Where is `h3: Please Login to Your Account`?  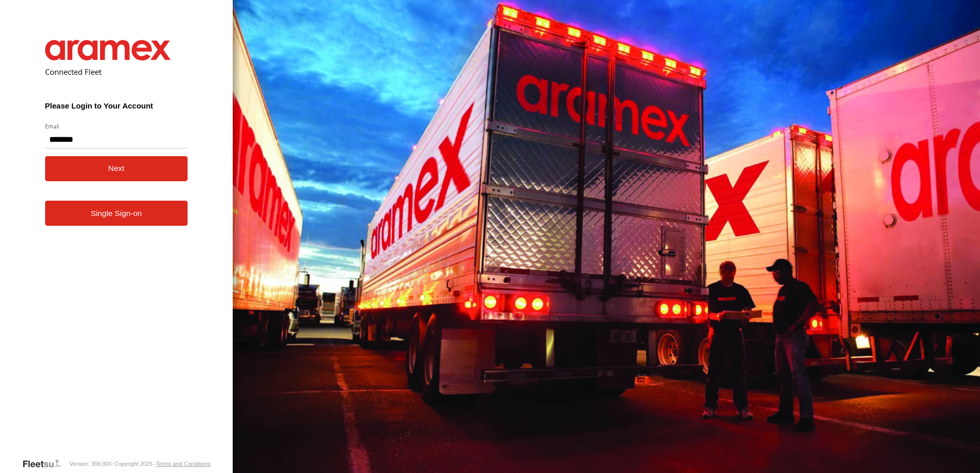 h3: Please Login to Your Account is located at coordinates (116, 105).